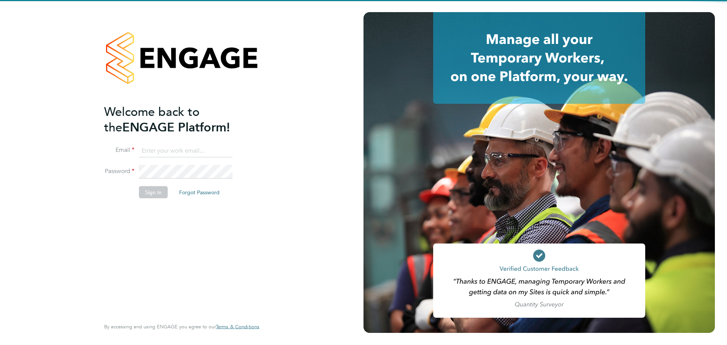 The image size is (727, 345). Describe the element at coordinates (153, 192) in the screenshot. I see `button: Sign In` at that location.